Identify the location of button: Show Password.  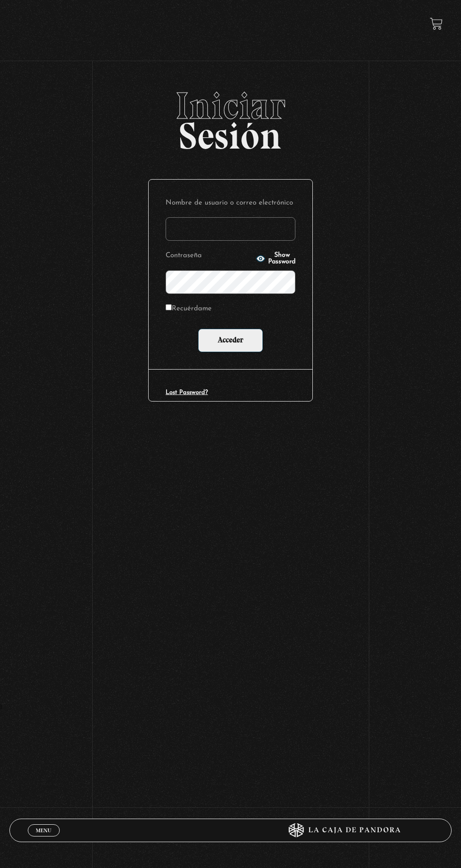
(275, 259).